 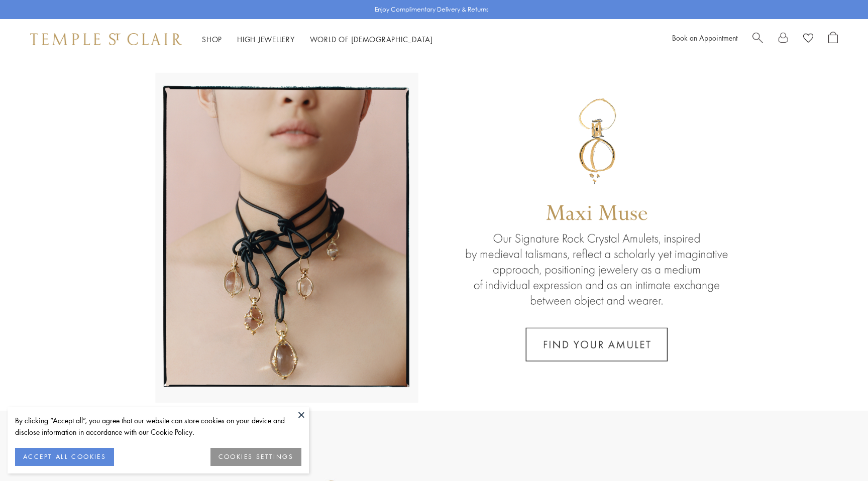 I want to click on button: ACCEPT ALL COOKIES, so click(x=64, y=457).